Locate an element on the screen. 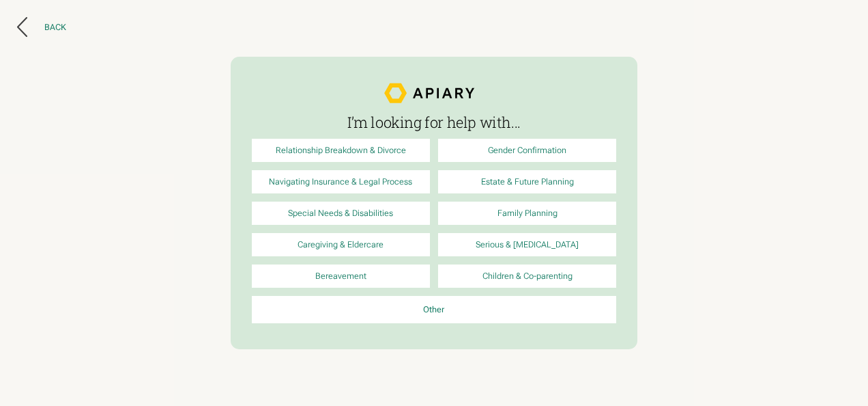 This screenshot has width=868, height=406. a: Gender Confirmation is located at coordinates (527, 151).